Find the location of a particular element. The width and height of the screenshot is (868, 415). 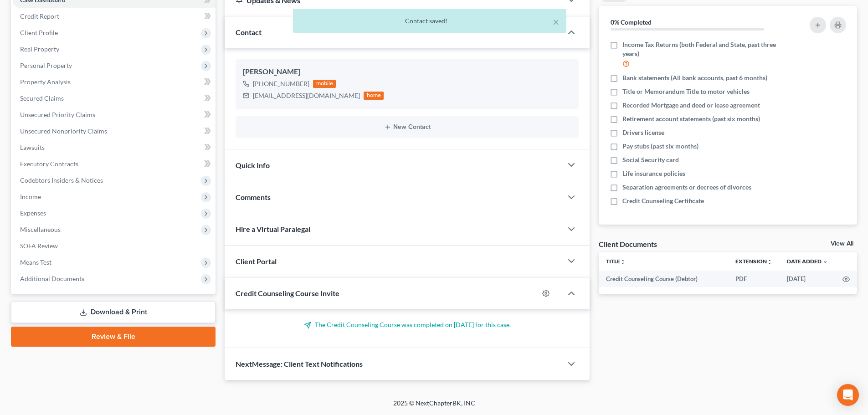

span: NextMessage: Client Text Notifications is located at coordinates (299, 364).